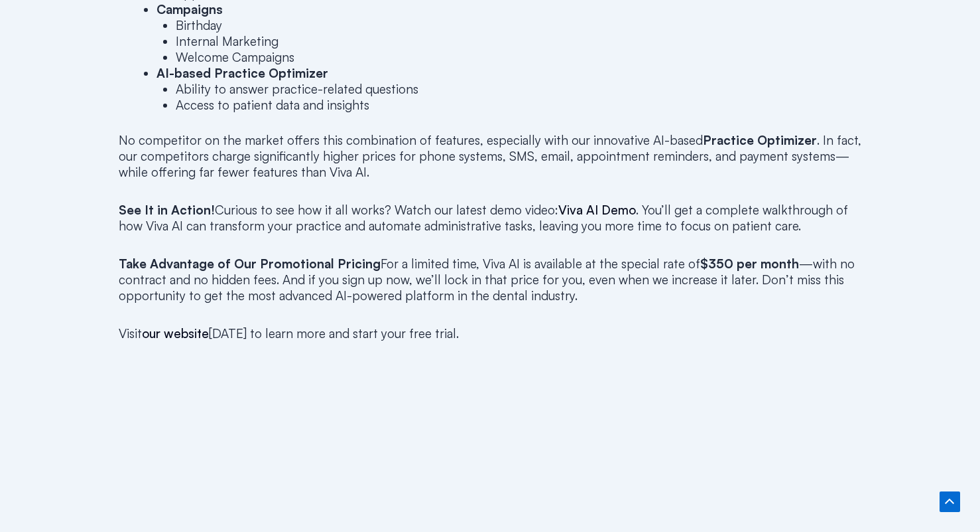  What do you see at coordinates (760, 140) in the screenshot?
I see `strong: Practice Optimizer` at bounding box center [760, 140].